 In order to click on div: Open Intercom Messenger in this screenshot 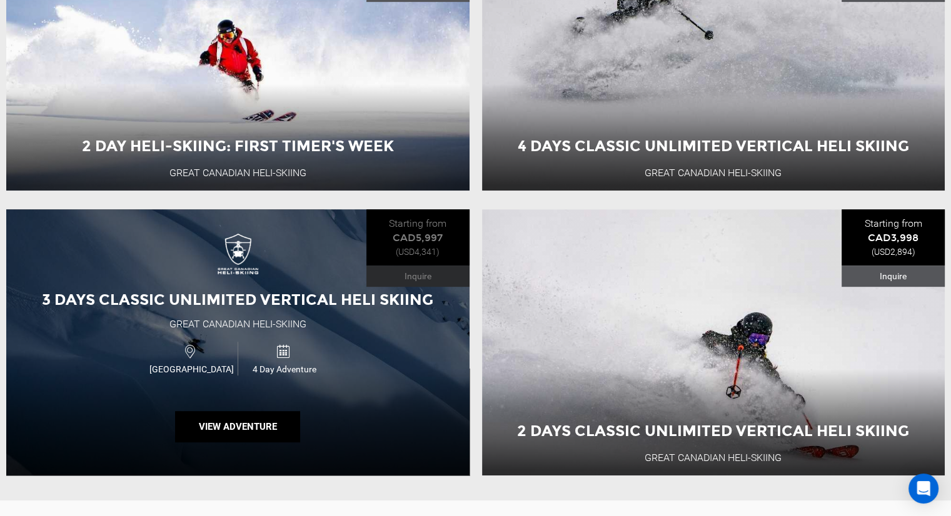, I will do `click(924, 489)`.